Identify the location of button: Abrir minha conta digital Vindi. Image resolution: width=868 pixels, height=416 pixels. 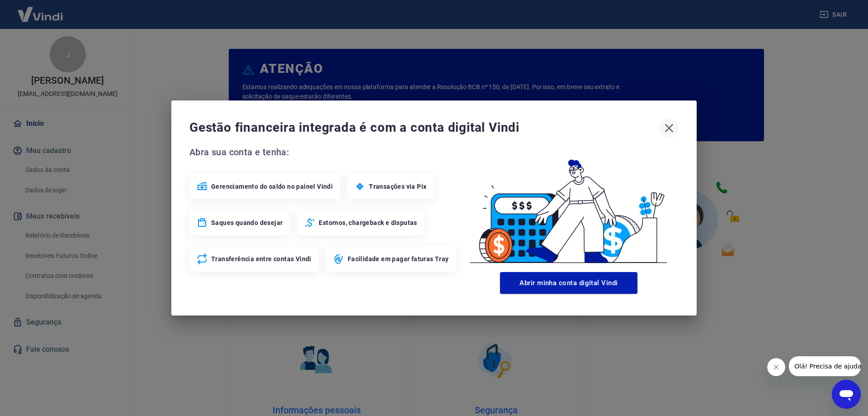
(569, 283).